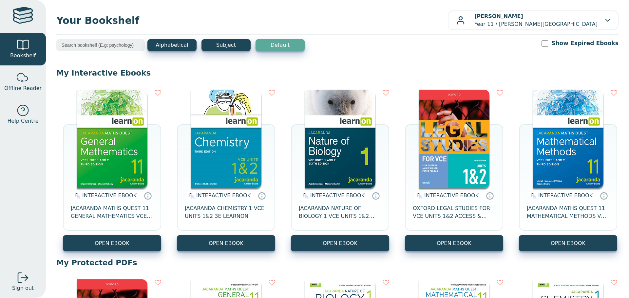 Image resolution: width=629 pixels, height=298 pixels. Describe the element at coordinates (337, 73) in the screenshot. I see `p: My Interactive Ebooks` at that location.